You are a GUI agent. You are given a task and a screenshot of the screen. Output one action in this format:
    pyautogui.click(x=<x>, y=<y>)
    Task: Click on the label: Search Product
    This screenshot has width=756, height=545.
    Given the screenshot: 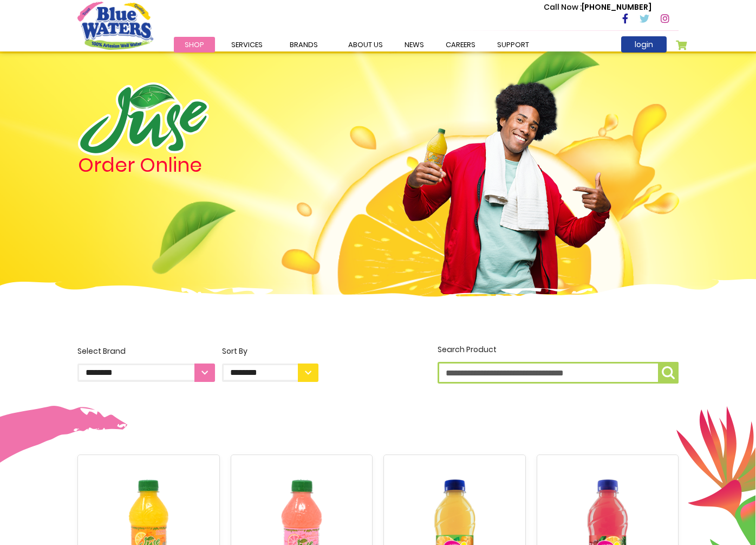 What is the action you would take?
    pyautogui.click(x=558, y=364)
    